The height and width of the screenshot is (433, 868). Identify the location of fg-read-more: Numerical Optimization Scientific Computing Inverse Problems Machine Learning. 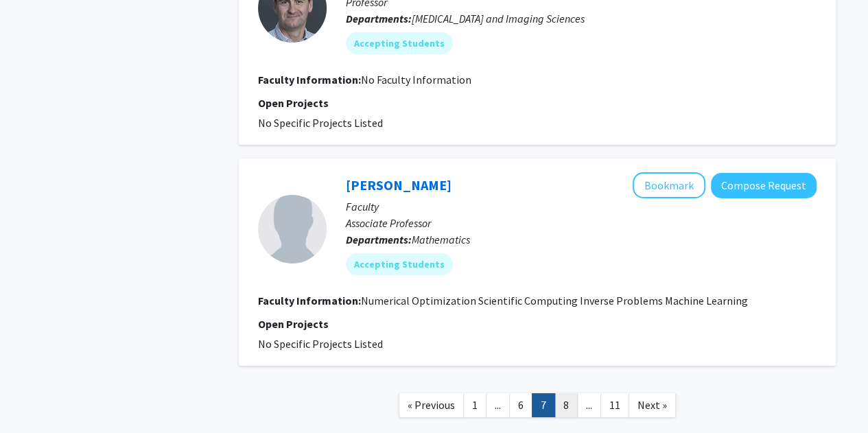
(554, 300).